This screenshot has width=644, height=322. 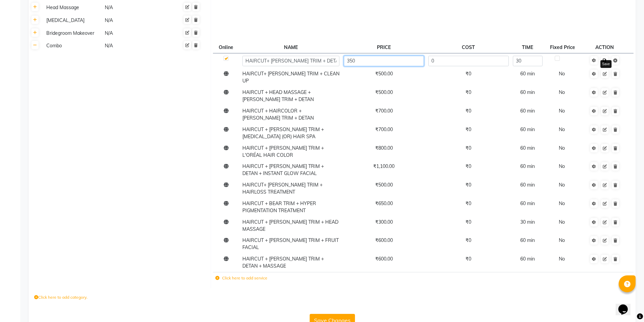 I want to click on th: TIME, so click(x=528, y=47).